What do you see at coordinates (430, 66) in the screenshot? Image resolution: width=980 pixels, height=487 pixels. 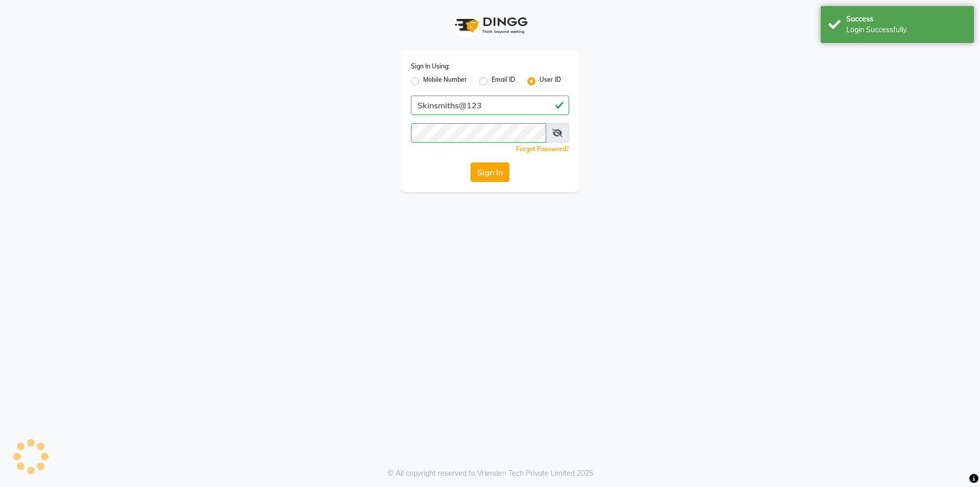 I see `label: Sign In Using:` at bounding box center [430, 66].